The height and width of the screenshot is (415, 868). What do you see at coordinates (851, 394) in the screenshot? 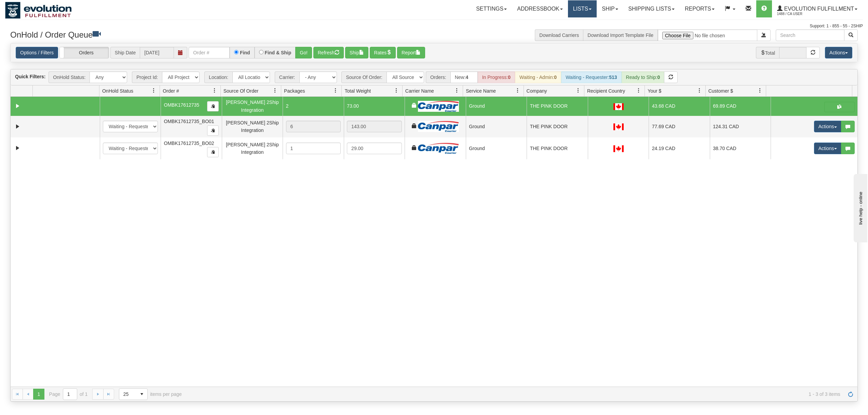
I see `a: Refresh` at bounding box center [851, 394].